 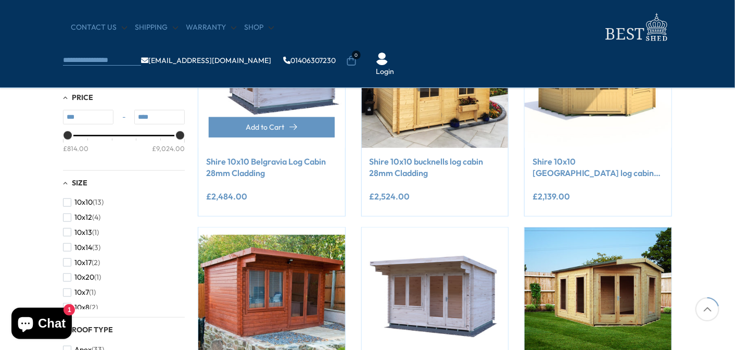 What do you see at coordinates (83, 232) in the screenshot?
I see `span: 10x13` at bounding box center [83, 232].